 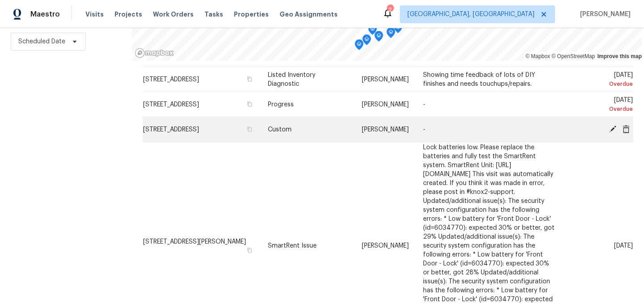 What do you see at coordinates (129, 14) in the screenshot?
I see `span: Projects` at bounding box center [129, 14].